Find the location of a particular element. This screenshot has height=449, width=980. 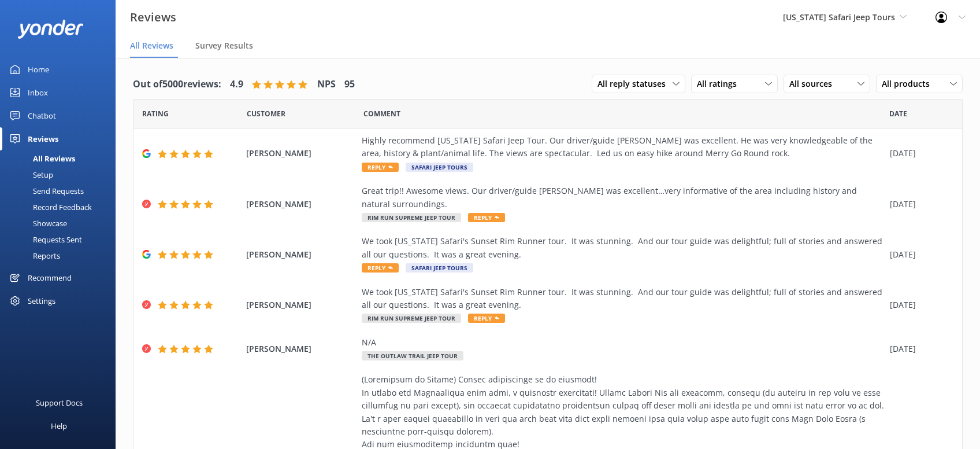

div: Recommend is located at coordinates (50, 278).